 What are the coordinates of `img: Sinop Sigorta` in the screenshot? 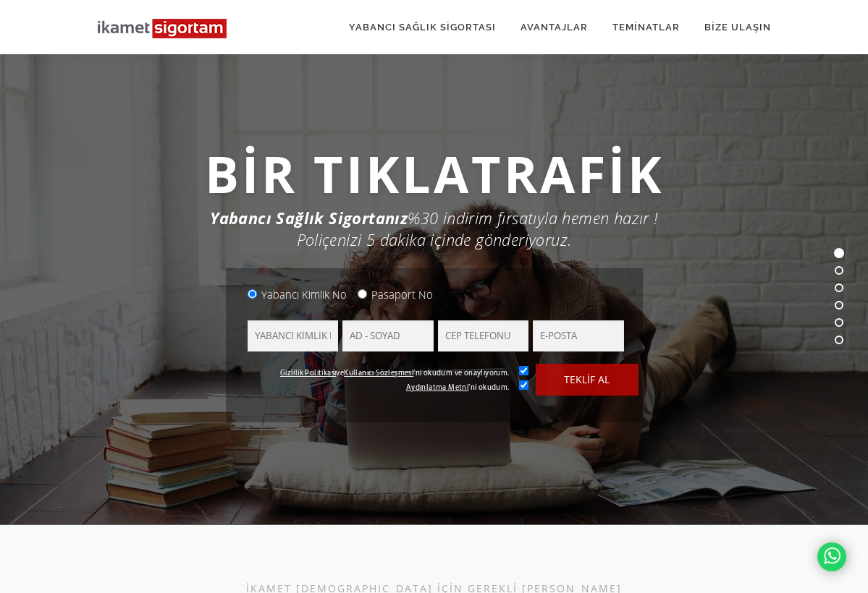 It's located at (162, 28).